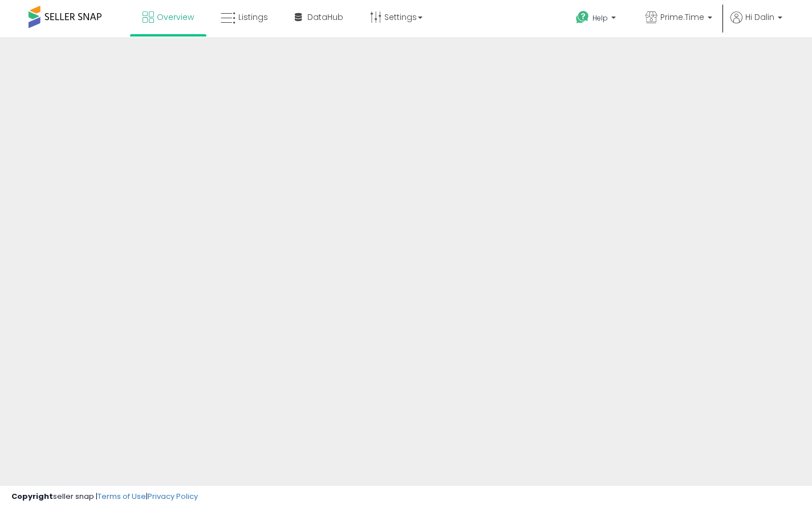 The height and width of the screenshot is (508, 812). What do you see at coordinates (760, 17) in the screenshot?
I see `span: Hi Dalin` at bounding box center [760, 17].